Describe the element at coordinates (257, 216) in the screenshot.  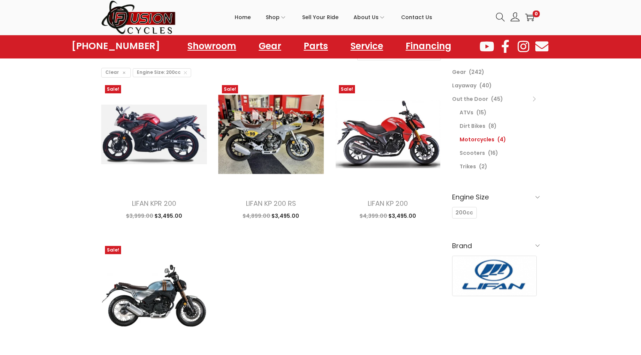
I see `span: 4,899.00` at that location.